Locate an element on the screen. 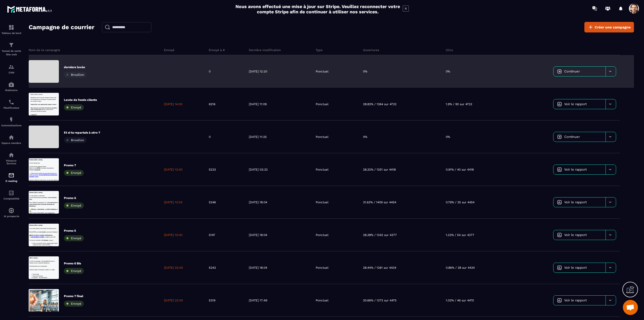 The image size is (644, 320). img: accountant is located at coordinates (11, 193).